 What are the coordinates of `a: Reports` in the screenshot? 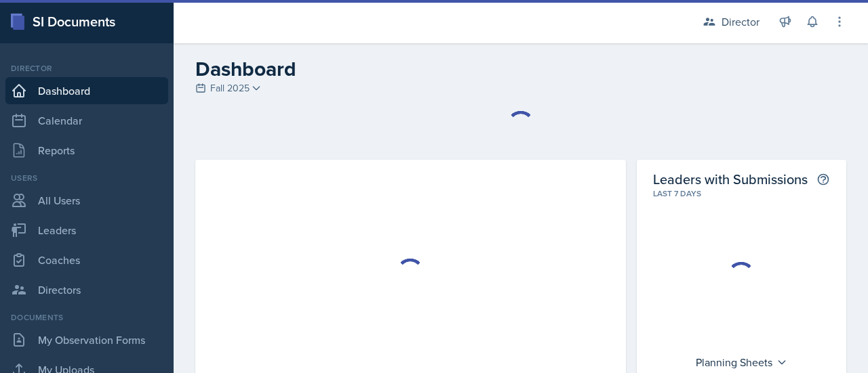 It's located at (87, 150).